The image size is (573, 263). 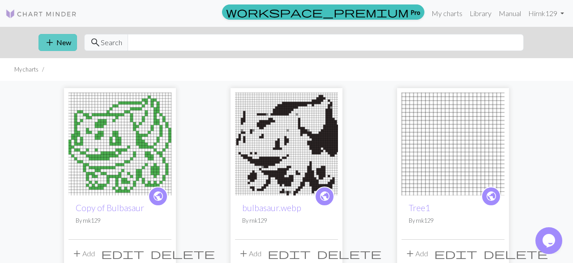 I want to click on a: My charts, so click(x=447, y=13).